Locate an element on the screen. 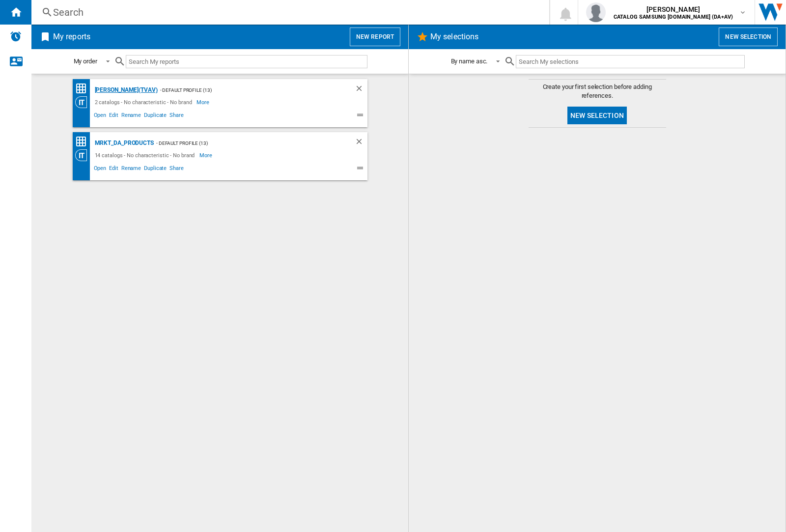  input: Search My reports is located at coordinates (246, 61).